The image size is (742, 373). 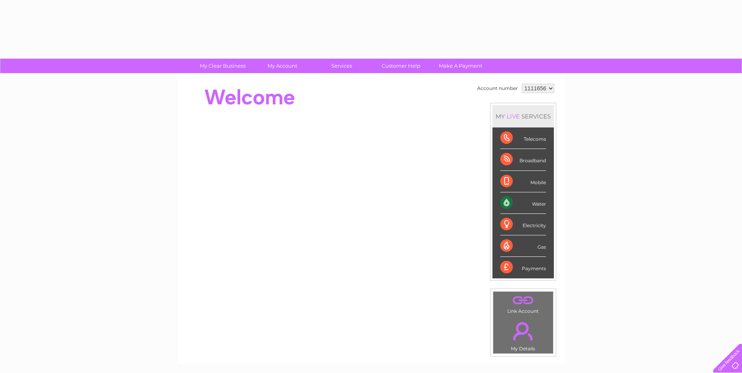 What do you see at coordinates (523, 116) in the screenshot?
I see `div: MY SERVICES` at bounding box center [523, 116].